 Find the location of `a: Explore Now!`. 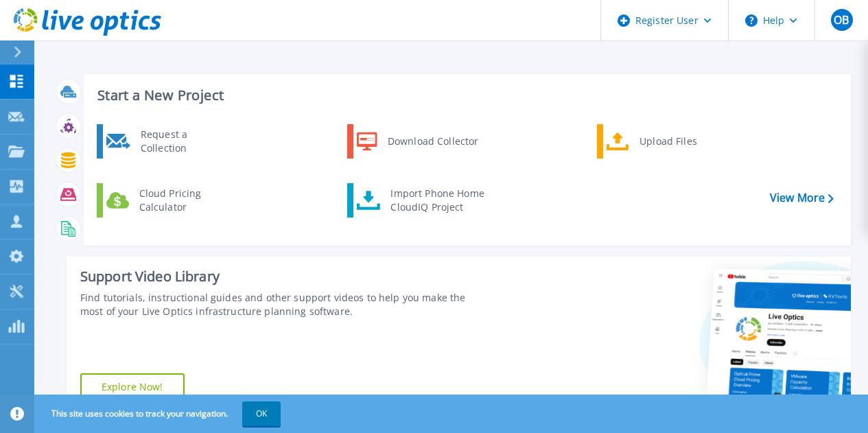

a: Explore Now! is located at coordinates (132, 387).